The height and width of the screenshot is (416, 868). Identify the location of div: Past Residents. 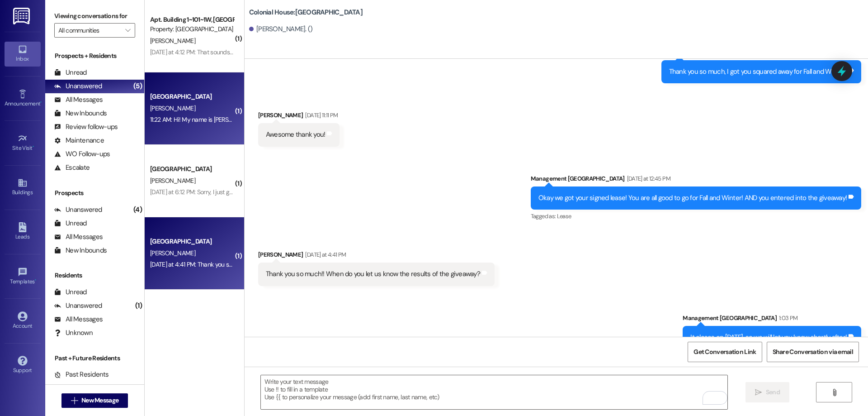
(81, 374).